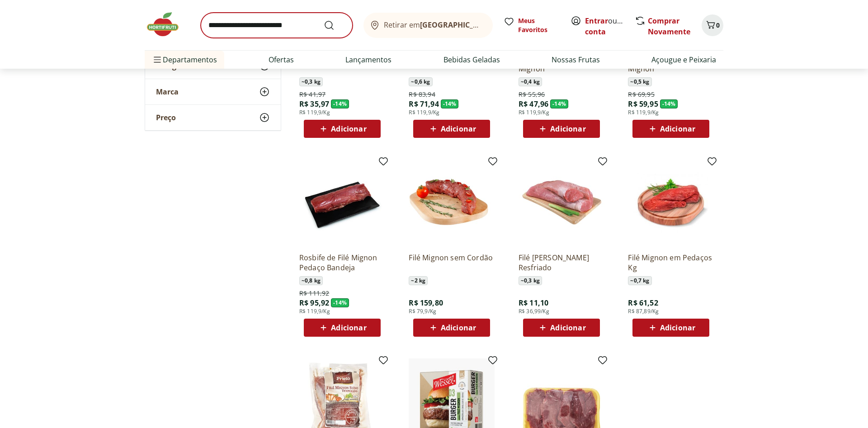  I want to click on a: Nossas Frutas, so click(576, 60).